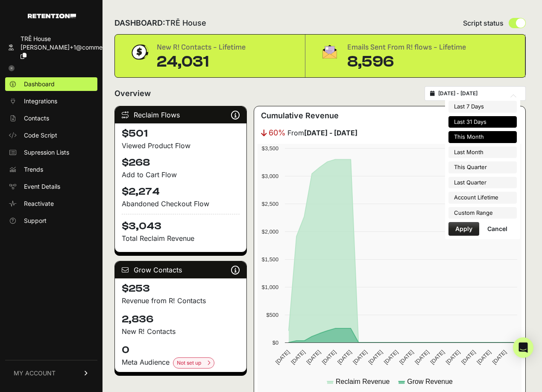  I want to click on span: Code Script, so click(40, 135).